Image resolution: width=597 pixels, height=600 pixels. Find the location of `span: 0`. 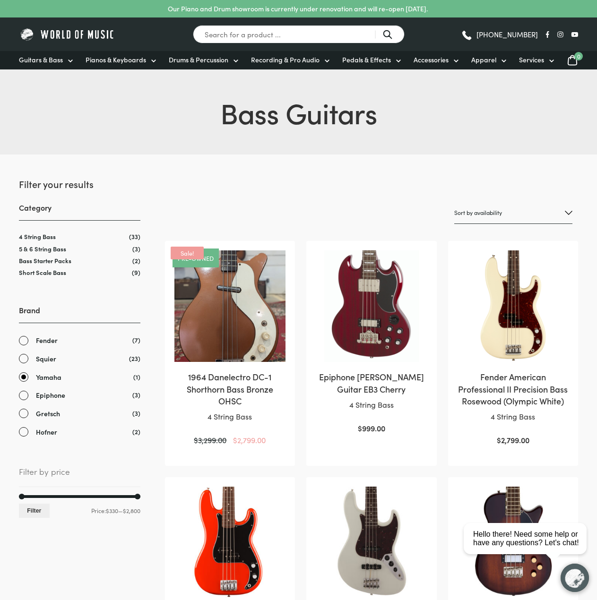

span: 0 is located at coordinates (578, 56).